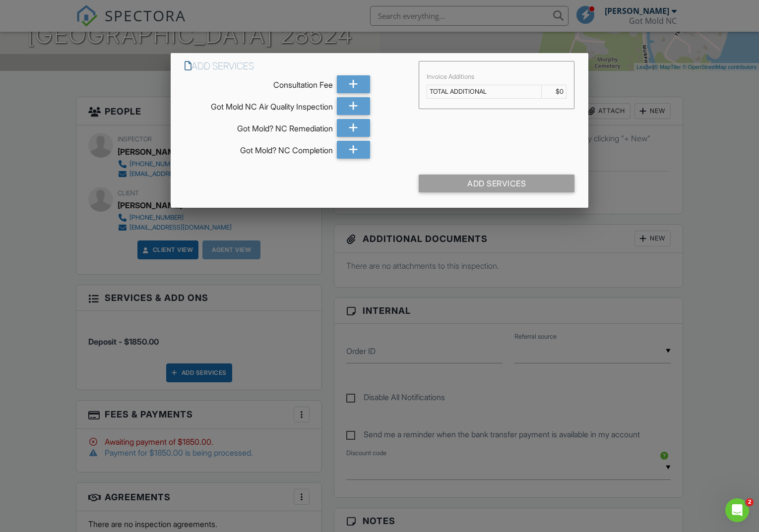 This screenshot has height=532, width=759. I want to click on td: $0, so click(554, 92).